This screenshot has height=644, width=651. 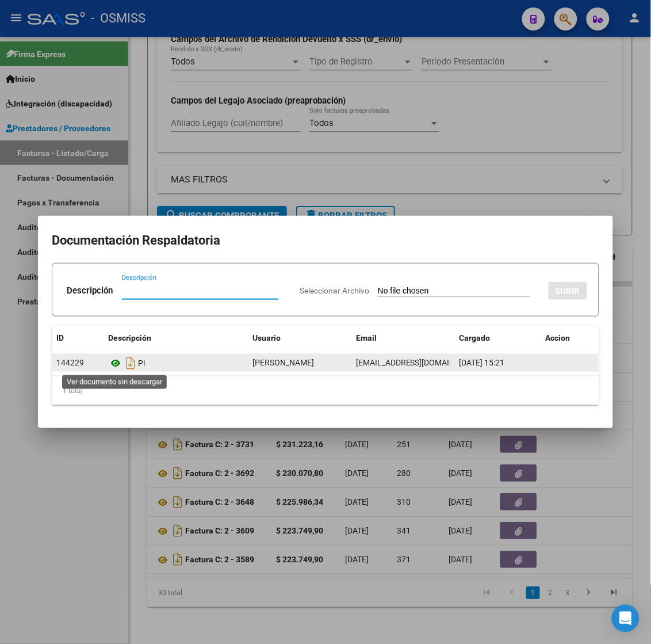 What do you see at coordinates (176, 338) in the screenshot?
I see `datatable-header-cell: Descripción` at bounding box center [176, 338].